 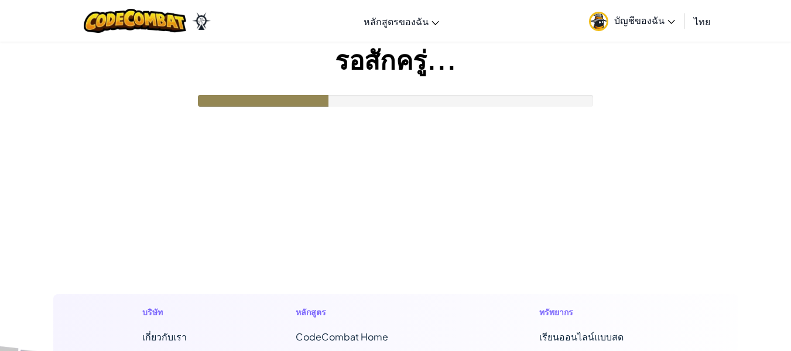 What do you see at coordinates (702, 21) in the screenshot?
I see `a: ไทย` at bounding box center [702, 21].